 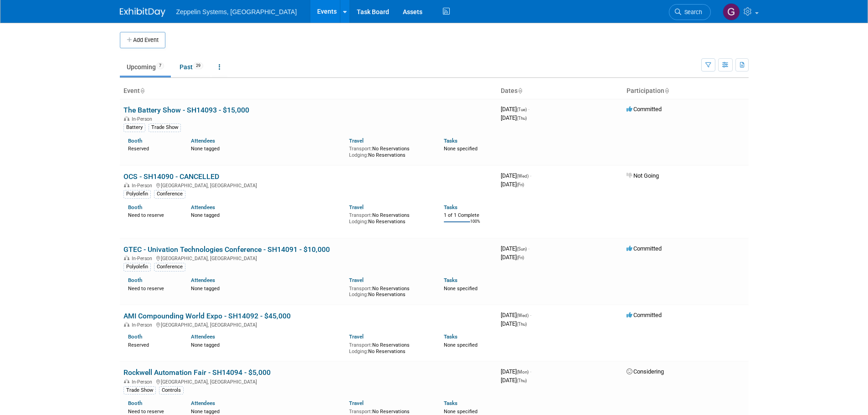 I want to click on a: Sort by Participation Type, so click(x=667, y=91).